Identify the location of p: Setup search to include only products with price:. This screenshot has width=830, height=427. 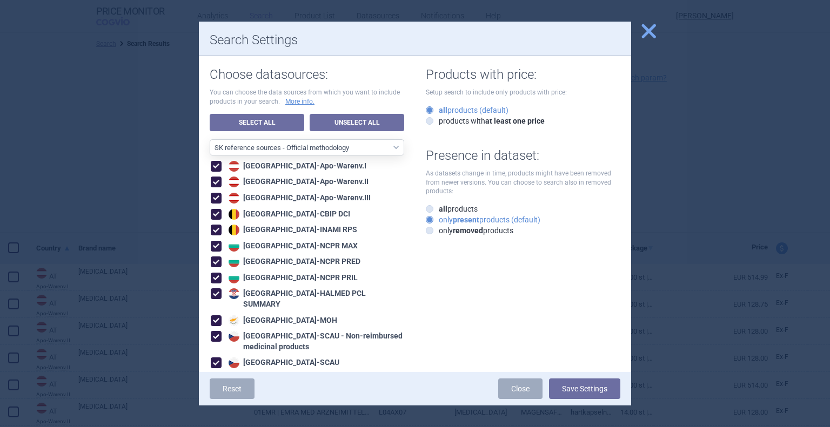
(523, 92).